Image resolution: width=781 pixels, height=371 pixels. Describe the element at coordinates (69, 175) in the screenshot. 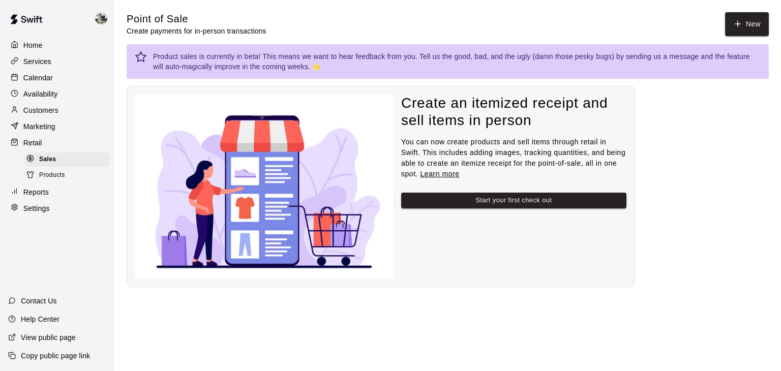

I see `a: Products` at that location.